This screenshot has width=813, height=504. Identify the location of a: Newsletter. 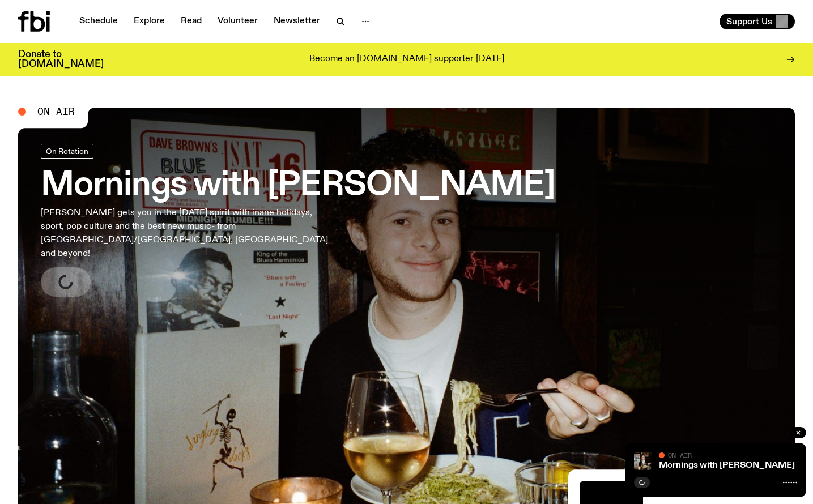
(297, 21).